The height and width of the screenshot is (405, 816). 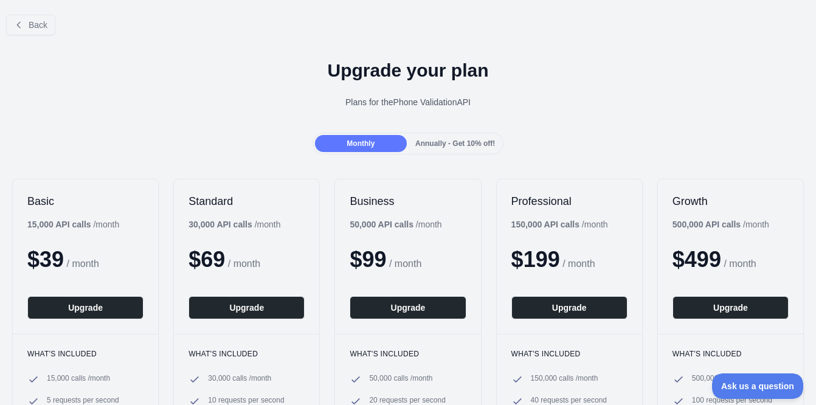 What do you see at coordinates (536, 259) in the screenshot?
I see `span: $ 199` at bounding box center [536, 259].